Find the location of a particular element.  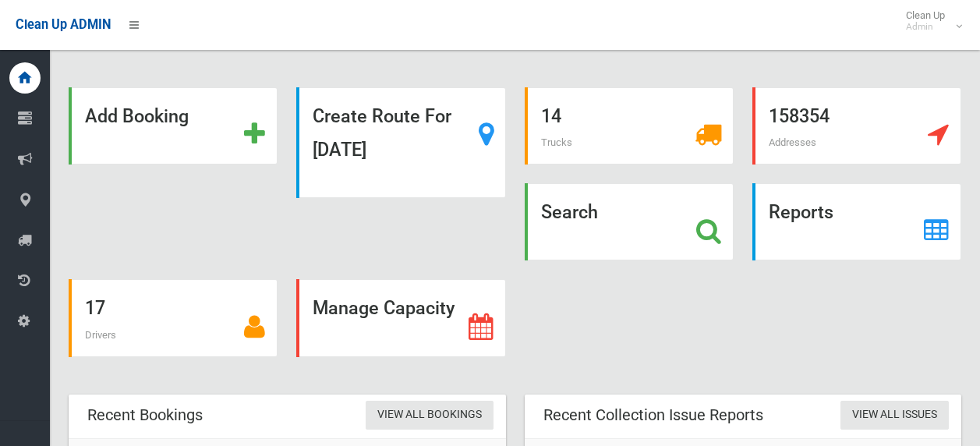

strong: Search is located at coordinates (569, 212).